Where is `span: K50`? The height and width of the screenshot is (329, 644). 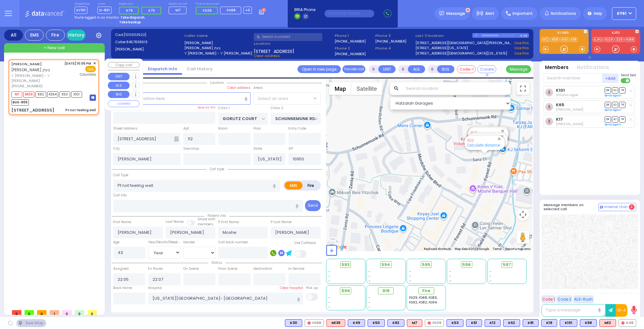 span: K50 is located at coordinates (65, 94).